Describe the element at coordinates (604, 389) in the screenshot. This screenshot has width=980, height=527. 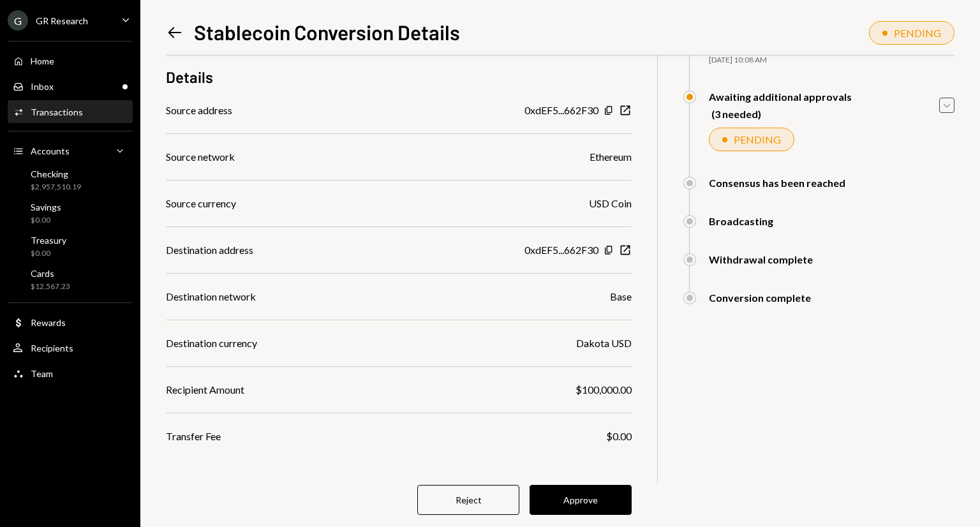
I see `div: $100,000.00` at that location.